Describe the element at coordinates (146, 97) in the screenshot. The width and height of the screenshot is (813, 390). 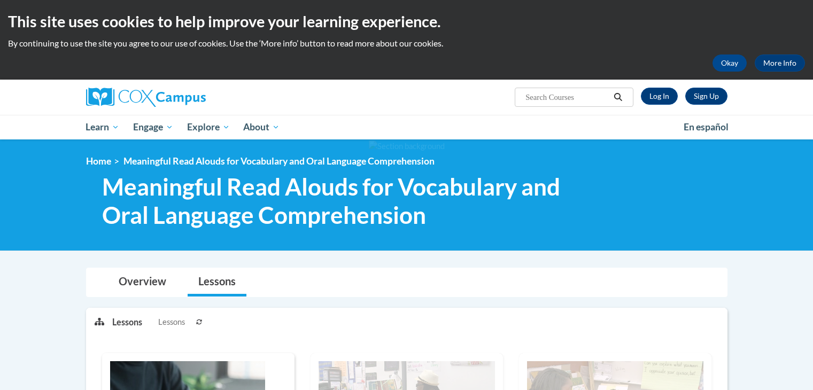
I see `img: Cox Campus` at that location.